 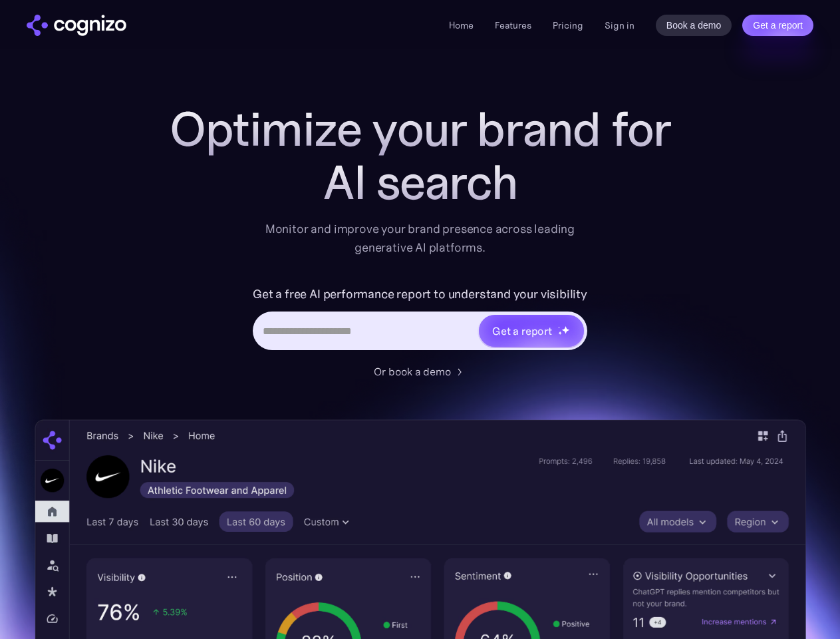 I want to click on a: Get a reportstarstarstar, so click(x=531, y=331).